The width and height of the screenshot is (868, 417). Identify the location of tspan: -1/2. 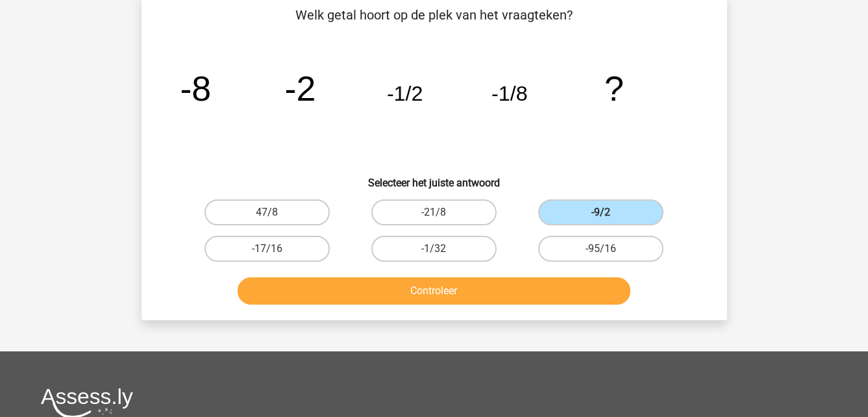
(405, 94).